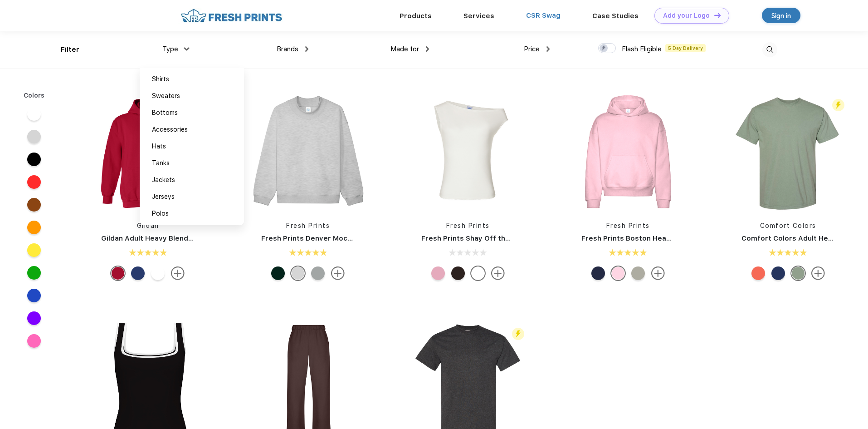 The image size is (868, 429). I want to click on div: Cherry Red, so click(118, 274).